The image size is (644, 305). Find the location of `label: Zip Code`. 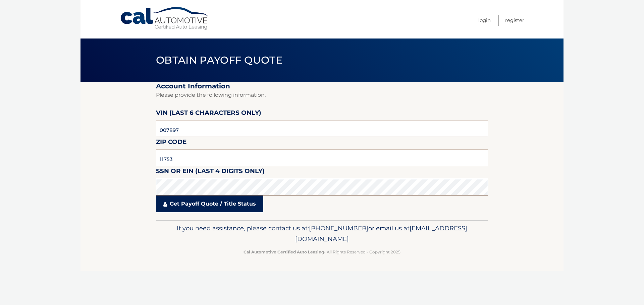

label: Zip Code is located at coordinates (171, 143).